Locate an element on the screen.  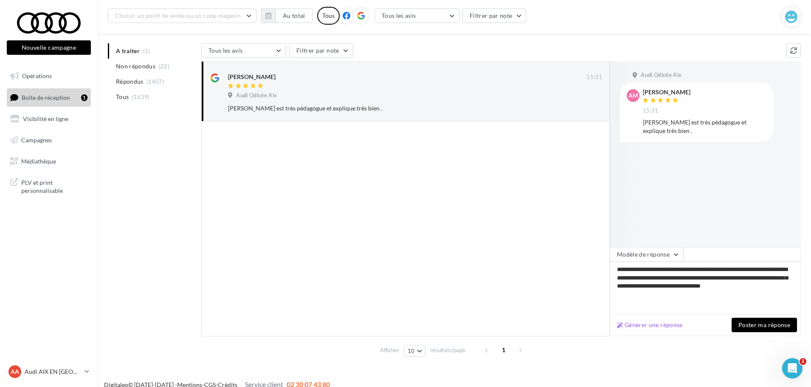
span: résultats/page is located at coordinates (448, 350).